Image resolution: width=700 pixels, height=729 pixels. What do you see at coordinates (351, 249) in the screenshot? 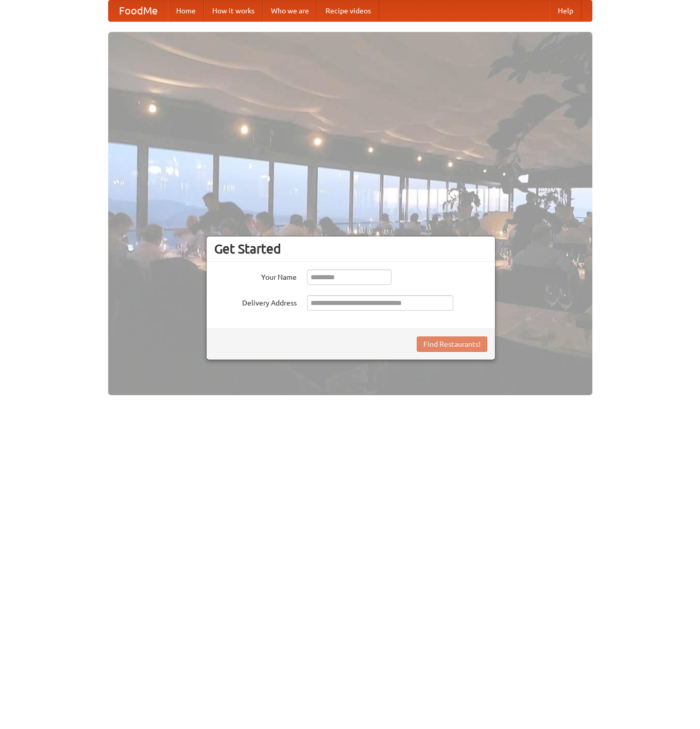
I see `h3: Get Started` at bounding box center [351, 249].